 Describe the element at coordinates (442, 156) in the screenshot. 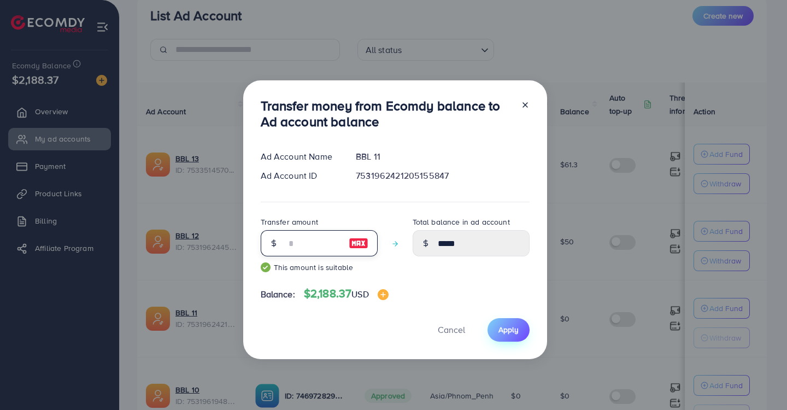

I see `div: BBL 11` at that location.